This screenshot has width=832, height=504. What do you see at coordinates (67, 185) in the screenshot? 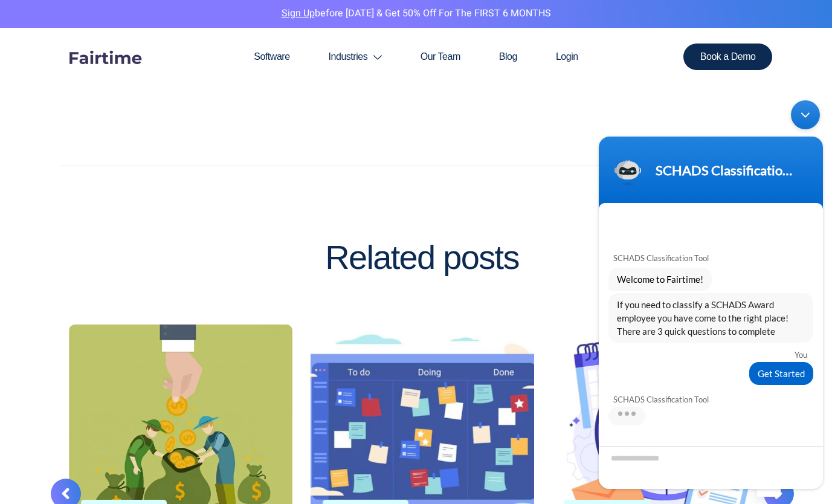
I see `div: 1:59 PM` at bounding box center [67, 185].